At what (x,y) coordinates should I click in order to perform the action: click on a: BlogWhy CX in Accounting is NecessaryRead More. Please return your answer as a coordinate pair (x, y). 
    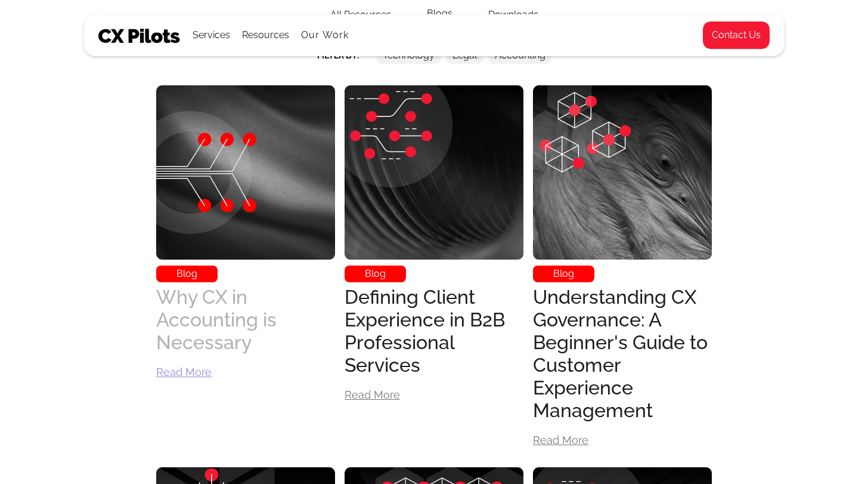
    Looking at the image, I should click on (246, 235).